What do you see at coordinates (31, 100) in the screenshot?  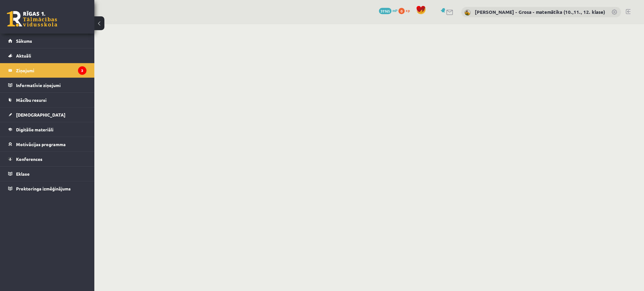 I see `span: Mācību resursi` at bounding box center [31, 100].